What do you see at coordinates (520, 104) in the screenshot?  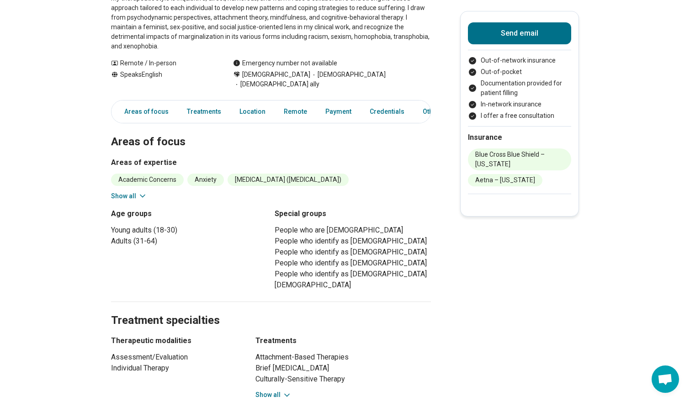 I see `li: In-network insurance` at bounding box center [520, 104].